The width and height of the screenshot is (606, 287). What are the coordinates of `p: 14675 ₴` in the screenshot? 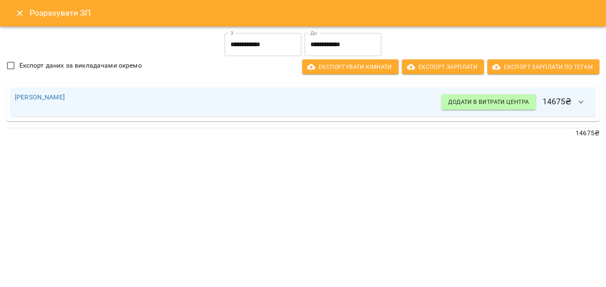 It's located at (303, 133).